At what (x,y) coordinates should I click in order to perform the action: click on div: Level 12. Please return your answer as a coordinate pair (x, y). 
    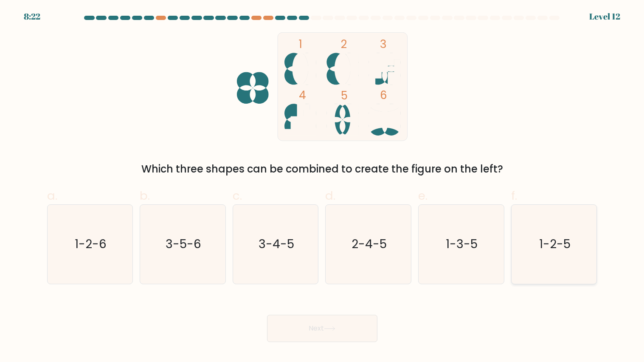
    Looking at the image, I should click on (605, 17).